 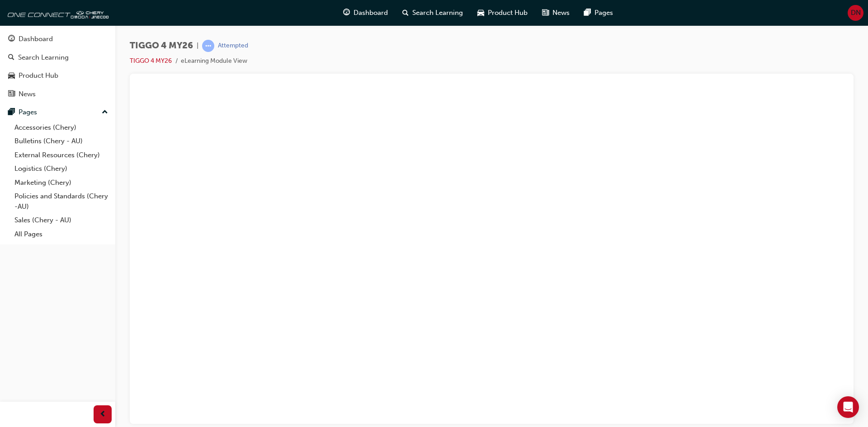 I want to click on a: News, so click(x=57, y=94).